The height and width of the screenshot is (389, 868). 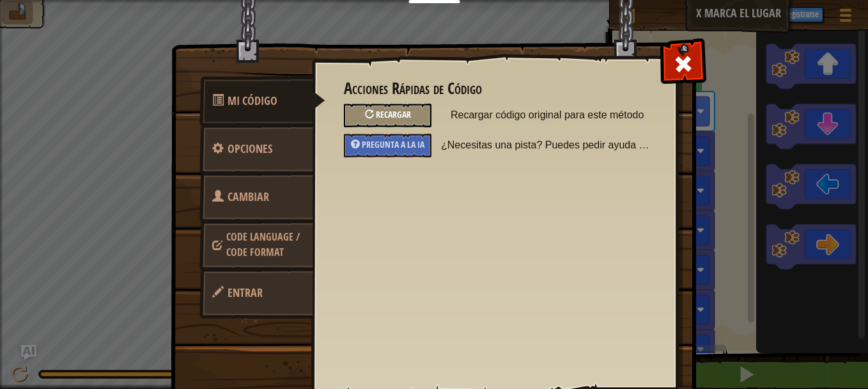 I want to click on h3: Acciones Rápidas de Código, so click(x=494, y=88).